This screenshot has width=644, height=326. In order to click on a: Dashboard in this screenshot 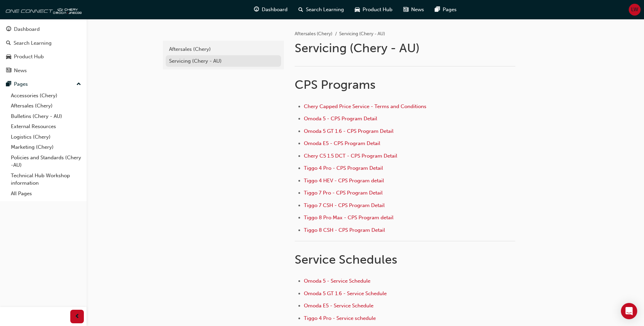, I will do `click(43, 29)`.